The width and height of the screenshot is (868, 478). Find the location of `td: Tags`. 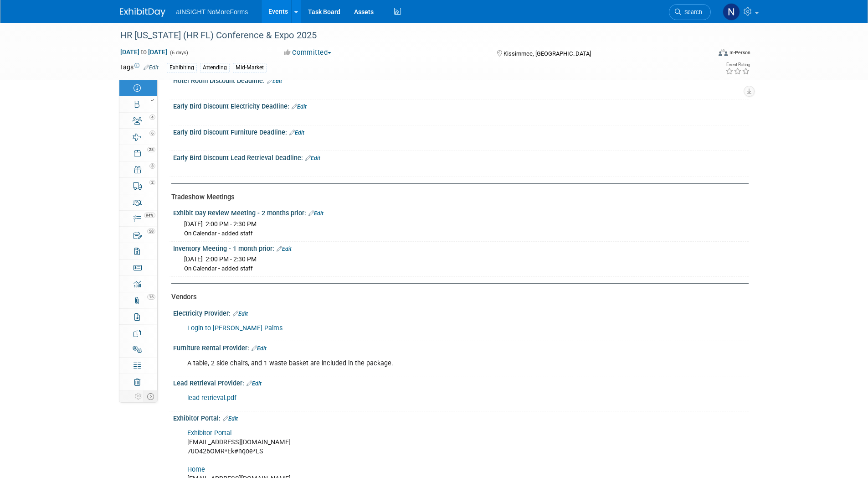

td: Tags is located at coordinates (139, 68).